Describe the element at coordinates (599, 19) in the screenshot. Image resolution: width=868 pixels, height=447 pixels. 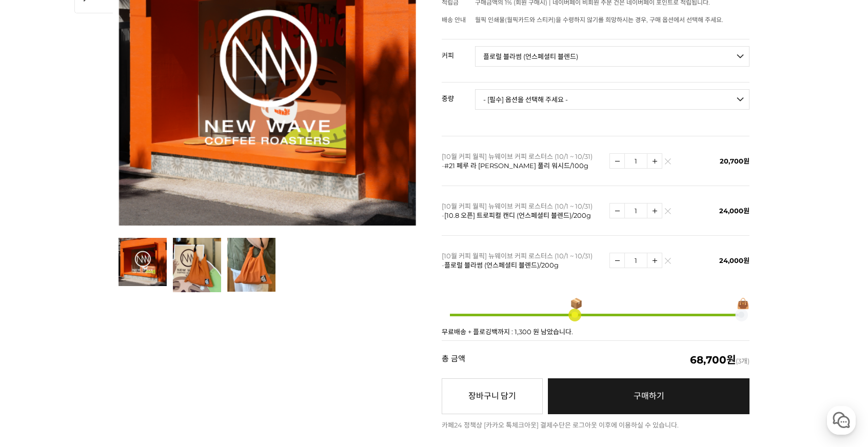
I see `span: 월픽 인쇄물(월픽카드와 스티커)을 수령하지 않기를 희망하시는 경우, 구매 옵션에서 선택해 주세요.` at that location.